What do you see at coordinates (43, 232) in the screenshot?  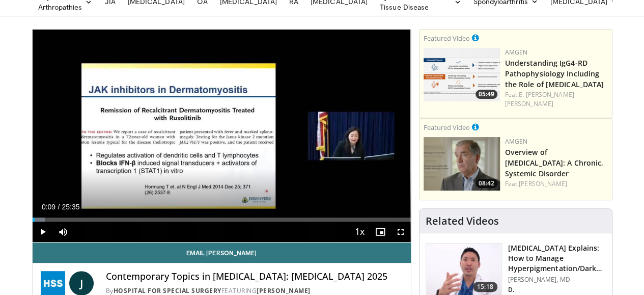 I see `button: Play` at bounding box center [43, 232].